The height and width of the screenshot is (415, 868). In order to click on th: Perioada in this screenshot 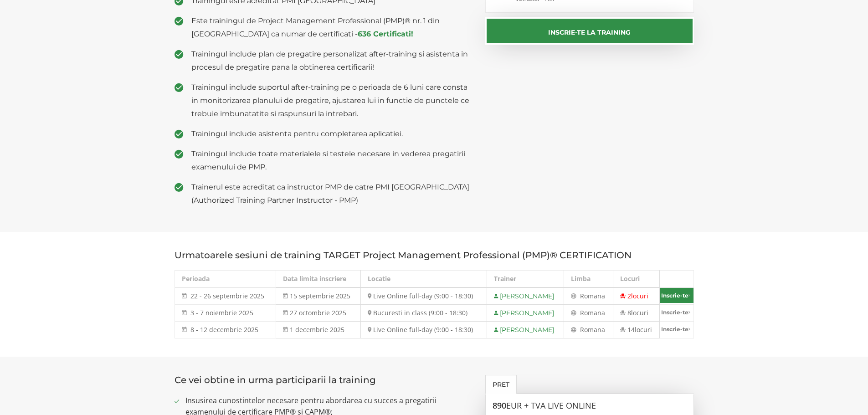, I will do `click(225, 279)`.